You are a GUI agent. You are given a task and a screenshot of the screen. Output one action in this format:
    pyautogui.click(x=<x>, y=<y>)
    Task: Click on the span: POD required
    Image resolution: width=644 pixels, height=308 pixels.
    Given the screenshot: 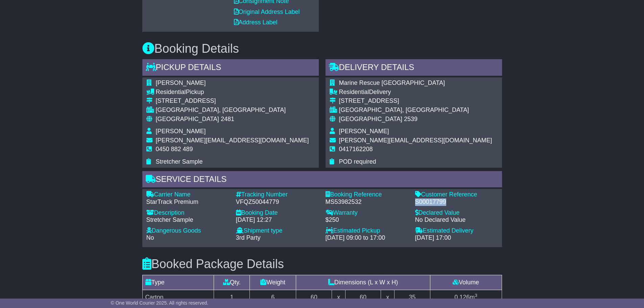 What is the action you would take?
    pyautogui.click(x=358, y=161)
    